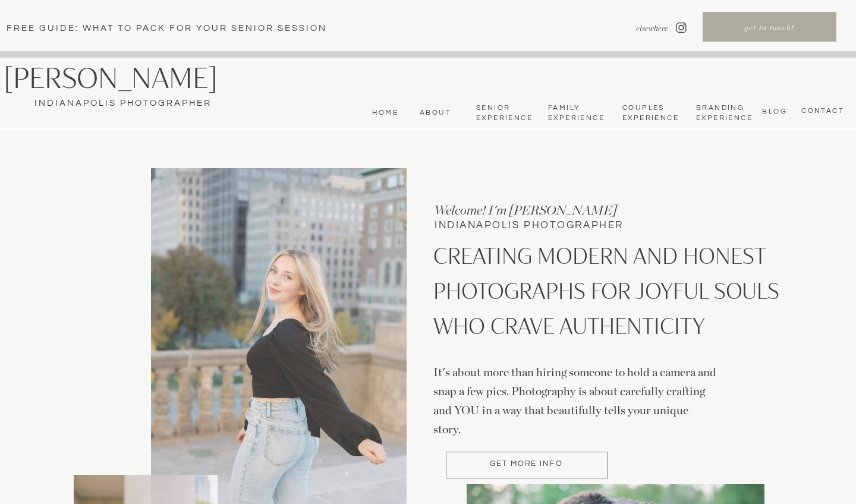 This screenshot has height=504, width=856. What do you see at coordinates (576, 398) in the screenshot?
I see `p: It's about more than hiring someone to hold a camera and snap a few pics. Photography is about ca...` at bounding box center [576, 398].